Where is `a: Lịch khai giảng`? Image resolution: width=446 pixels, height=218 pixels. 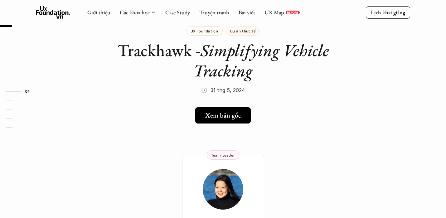
a: Lịch khai giảng is located at coordinates (388, 12).